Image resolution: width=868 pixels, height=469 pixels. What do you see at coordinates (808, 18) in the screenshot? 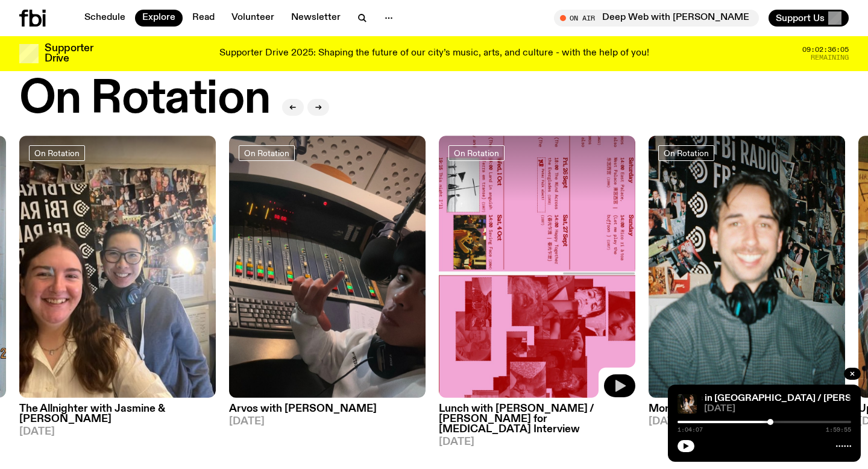
I see `button: Support Us` at bounding box center [808, 18].